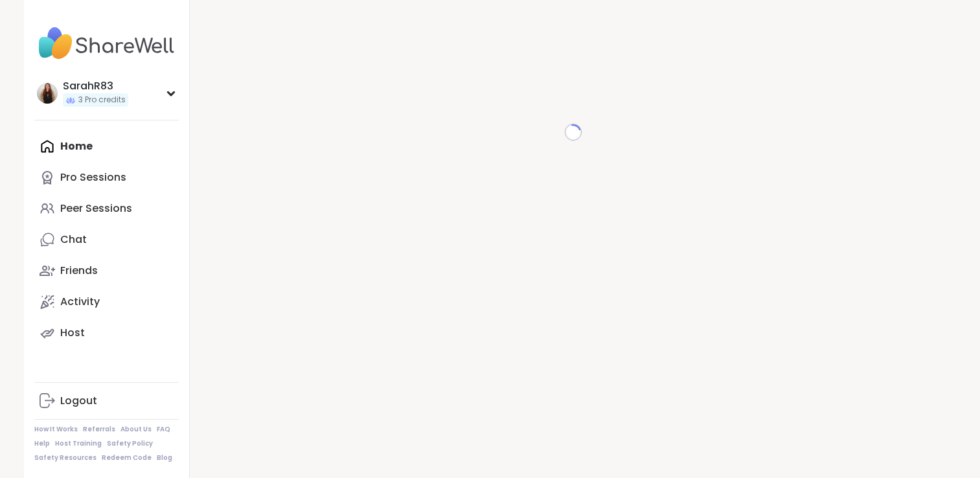  I want to click on div: Host, so click(73, 333).